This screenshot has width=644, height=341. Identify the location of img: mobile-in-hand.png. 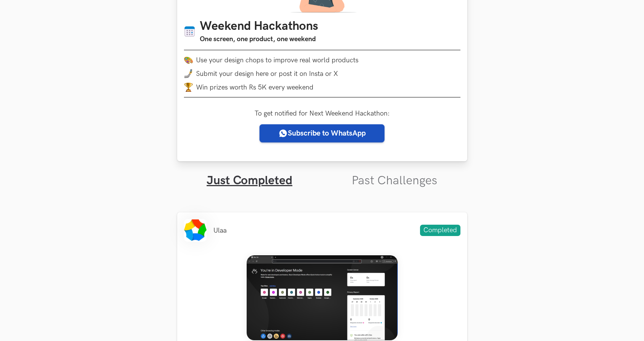
(188, 74).